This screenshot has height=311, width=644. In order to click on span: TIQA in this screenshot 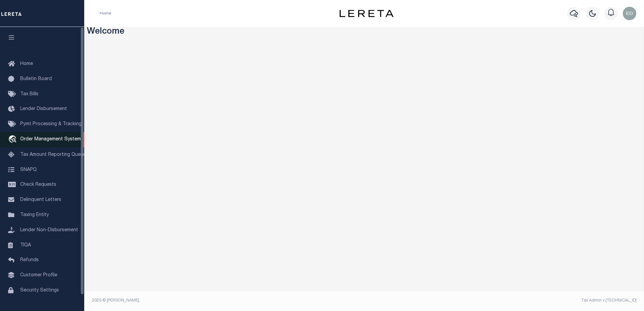, I will do `click(26, 245)`.